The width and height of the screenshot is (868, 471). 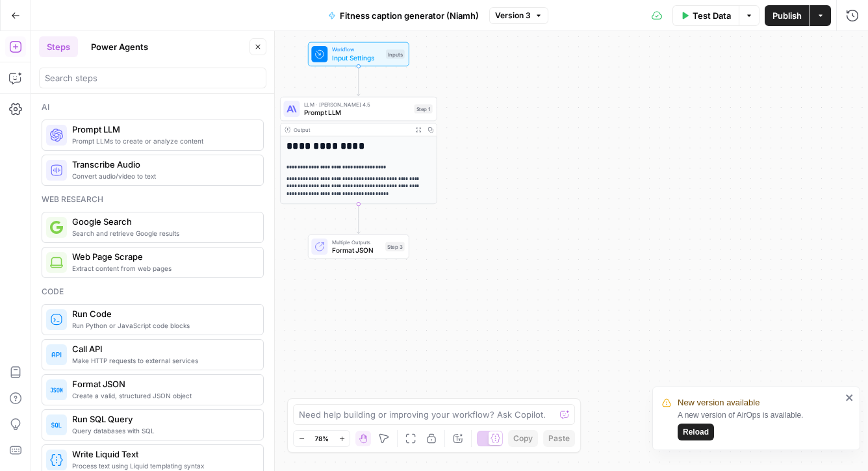 What do you see at coordinates (162, 454) in the screenshot?
I see `span: Write Liquid Text` at bounding box center [162, 454].